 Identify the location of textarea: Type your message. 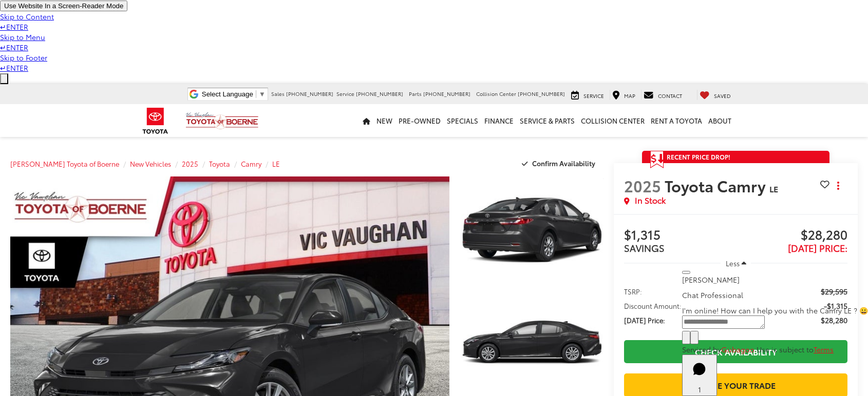
(723, 323).